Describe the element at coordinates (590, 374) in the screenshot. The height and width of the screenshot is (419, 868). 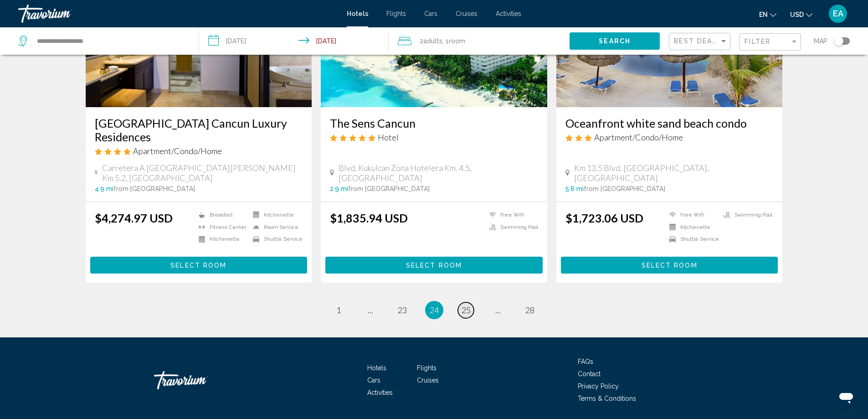
I see `a: Contact` at that location.